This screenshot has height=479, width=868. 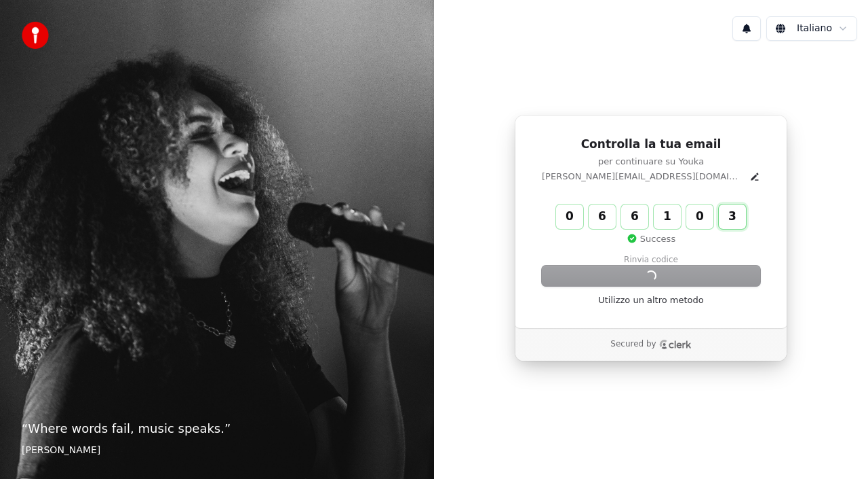 What do you see at coordinates (633, 344) in the screenshot?
I see `p: Secured by` at bounding box center [633, 344].